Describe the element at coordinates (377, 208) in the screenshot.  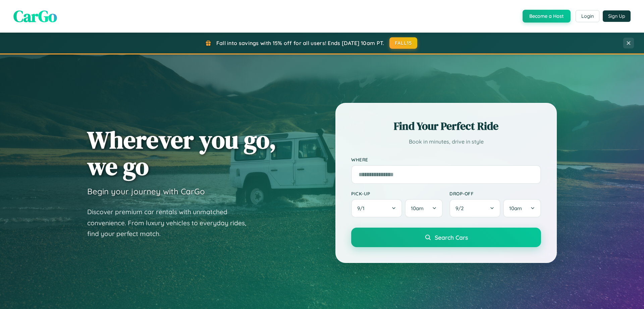
I see `button: 9/1` at that location.